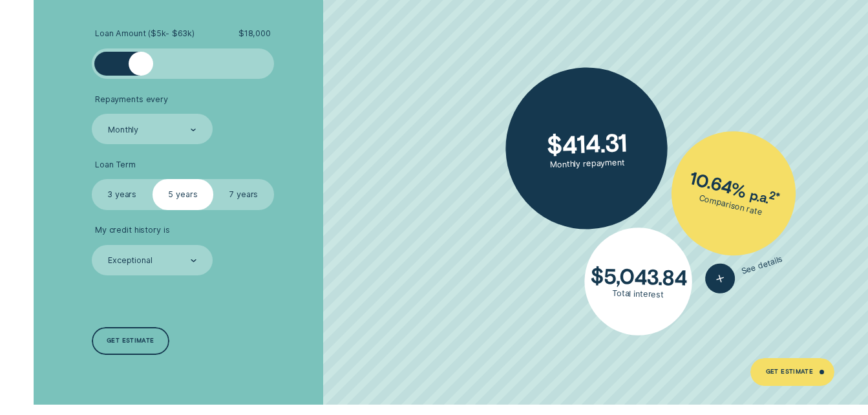 The height and width of the screenshot is (415, 868). Describe the element at coordinates (131, 99) in the screenshot. I see `span: Repayments every` at that location.